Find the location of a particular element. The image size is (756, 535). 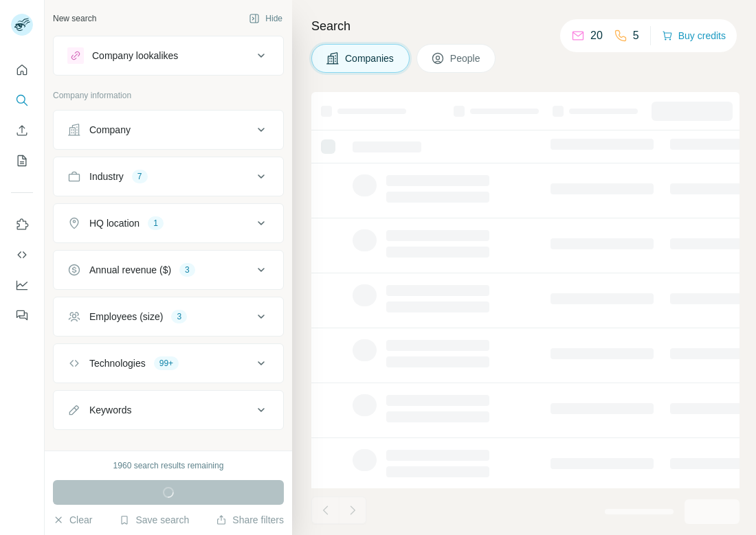

p: 20 is located at coordinates (597, 36).